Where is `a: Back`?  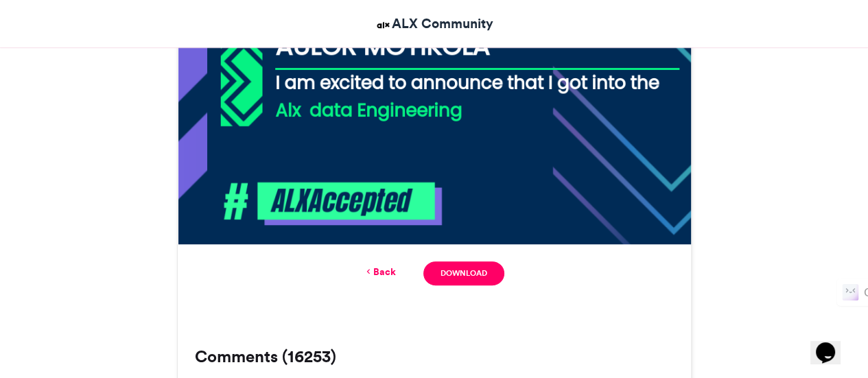 a: Back is located at coordinates (379, 271).